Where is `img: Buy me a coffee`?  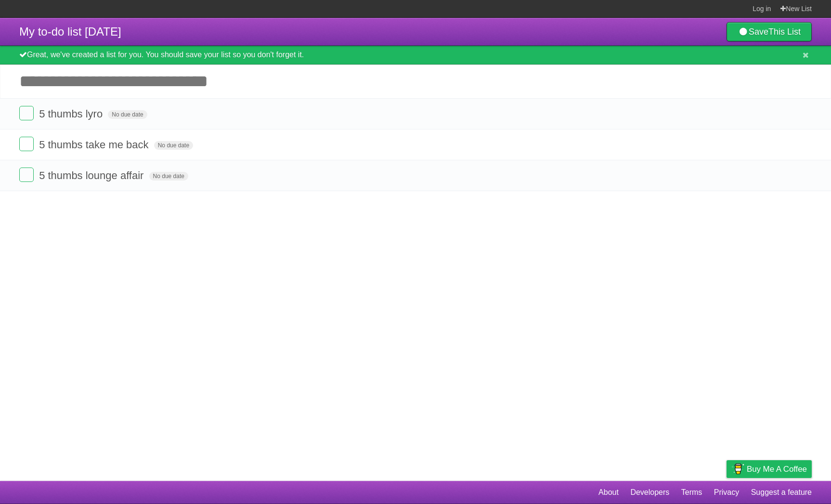
img: Buy me a coffee is located at coordinates (737, 469).